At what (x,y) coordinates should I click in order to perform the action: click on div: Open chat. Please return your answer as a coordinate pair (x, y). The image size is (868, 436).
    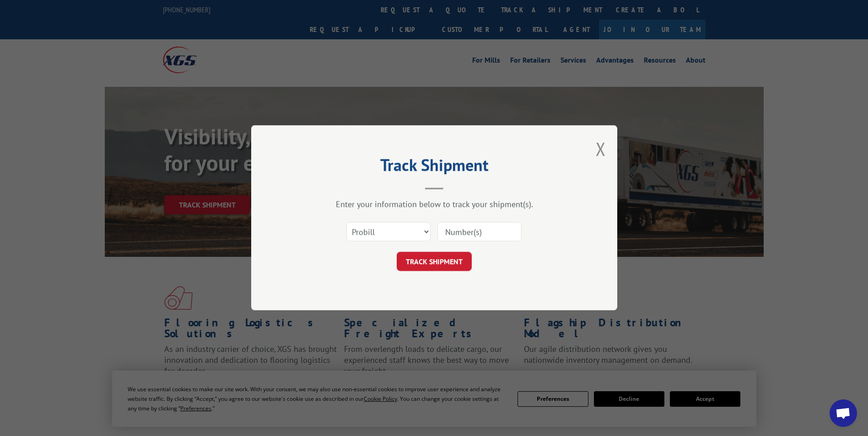
    Looking at the image, I should click on (843, 413).